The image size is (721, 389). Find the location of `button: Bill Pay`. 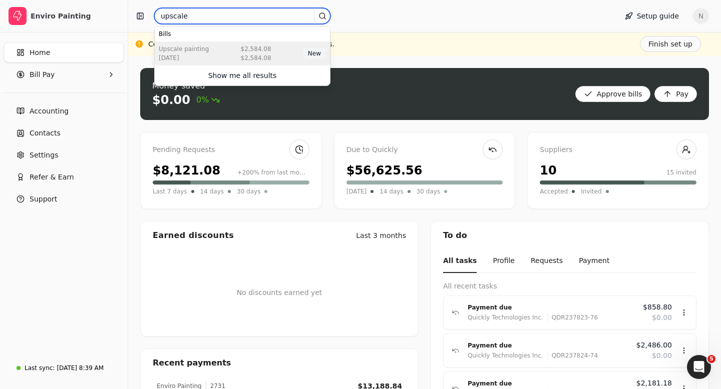

button: Bill Pay is located at coordinates (64, 75).